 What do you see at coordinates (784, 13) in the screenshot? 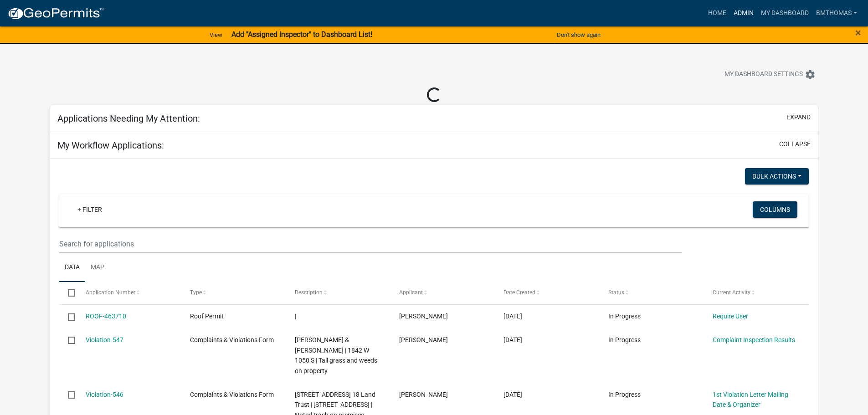
I see `a: My Dashboard` at bounding box center [784, 13].